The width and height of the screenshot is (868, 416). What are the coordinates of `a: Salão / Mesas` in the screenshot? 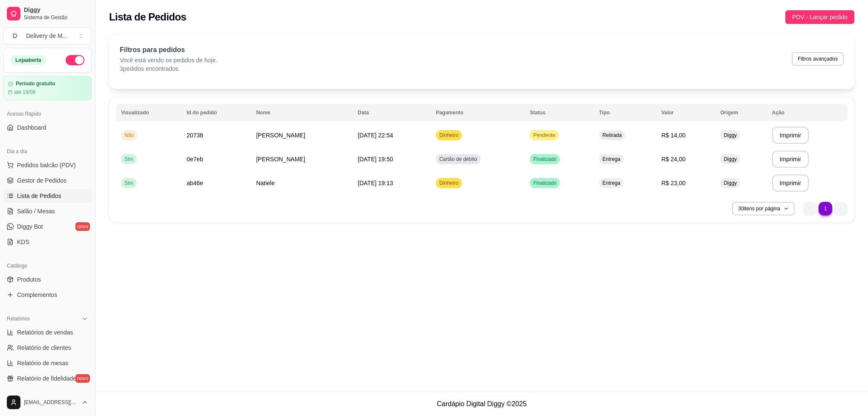 It's located at (47, 211).